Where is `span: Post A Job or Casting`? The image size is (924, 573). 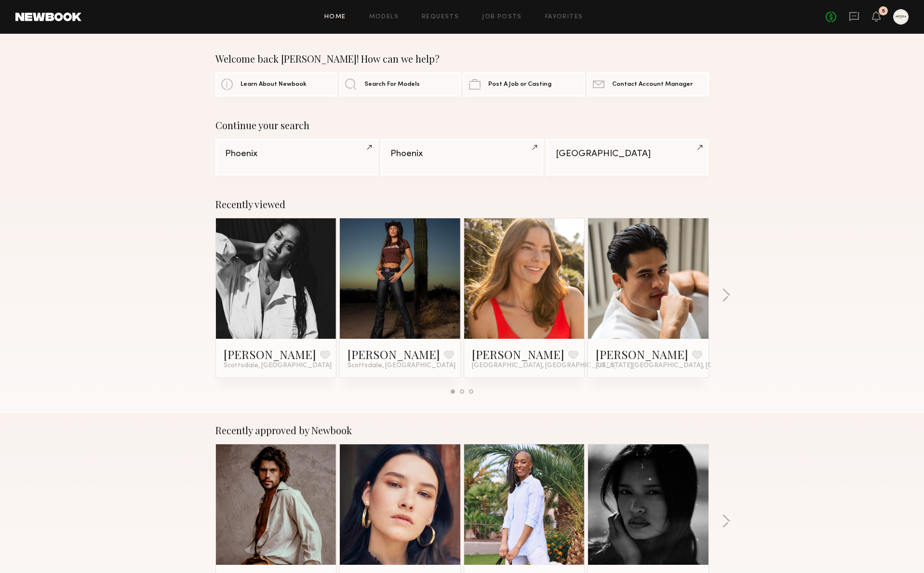 span: Post A Job or Casting is located at coordinates (520, 84).